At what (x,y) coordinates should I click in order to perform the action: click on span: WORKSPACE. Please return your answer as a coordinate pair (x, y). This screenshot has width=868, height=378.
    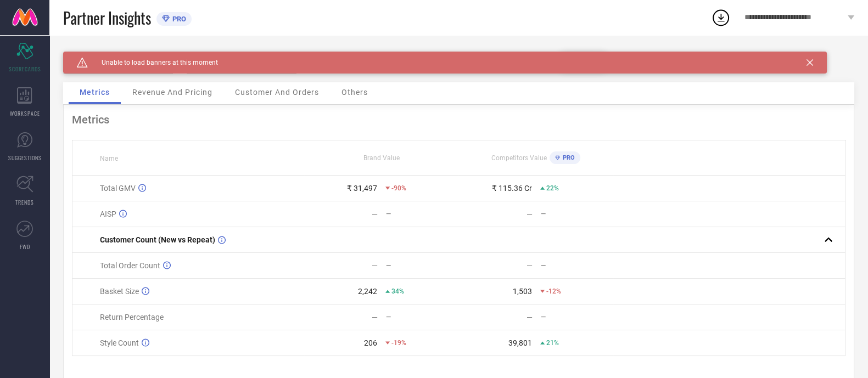
    Looking at the image, I should click on (25, 113).